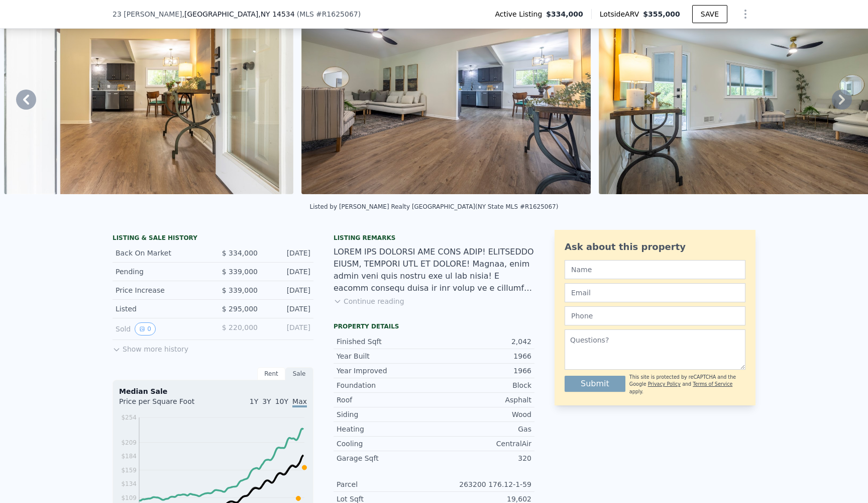  I want to click on div: This site is protected by reCAPTCHA and the Google and apply., so click(687, 384).